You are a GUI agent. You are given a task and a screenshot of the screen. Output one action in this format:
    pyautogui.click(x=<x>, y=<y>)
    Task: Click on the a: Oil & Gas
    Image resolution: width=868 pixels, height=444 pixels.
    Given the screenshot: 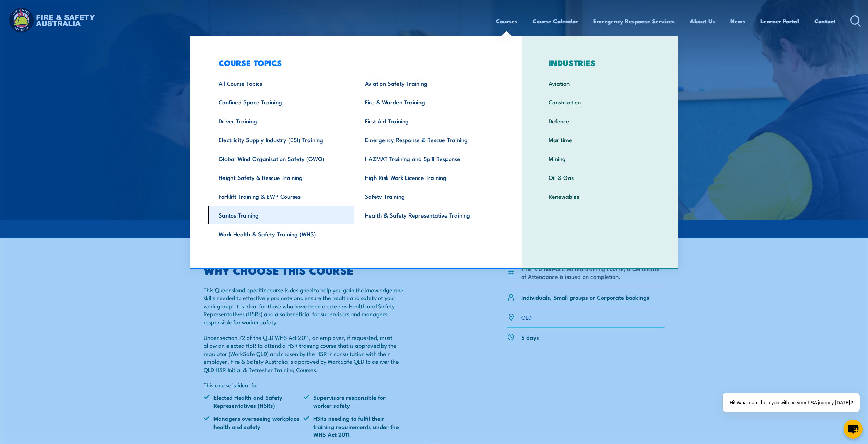 What is the action you would take?
    pyautogui.click(x=600, y=177)
    